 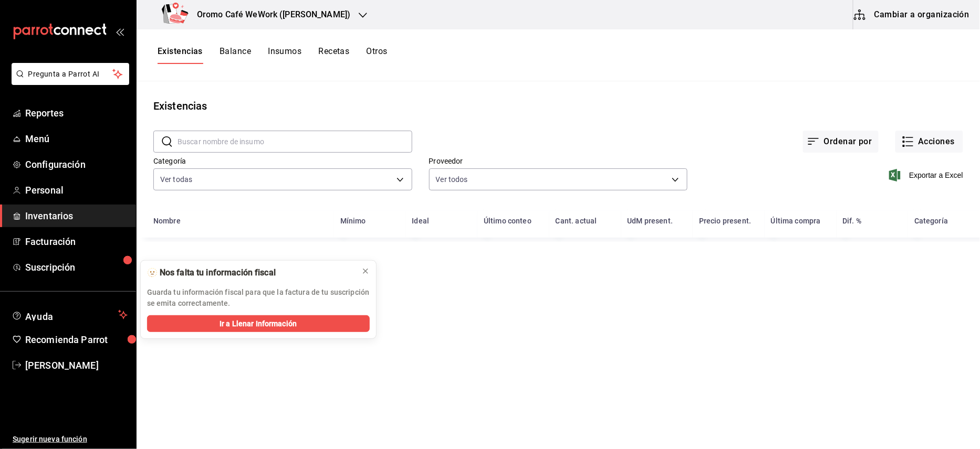 What do you see at coordinates (334, 55) in the screenshot?
I see `button: Recetas` at bounding box center [334, 55].